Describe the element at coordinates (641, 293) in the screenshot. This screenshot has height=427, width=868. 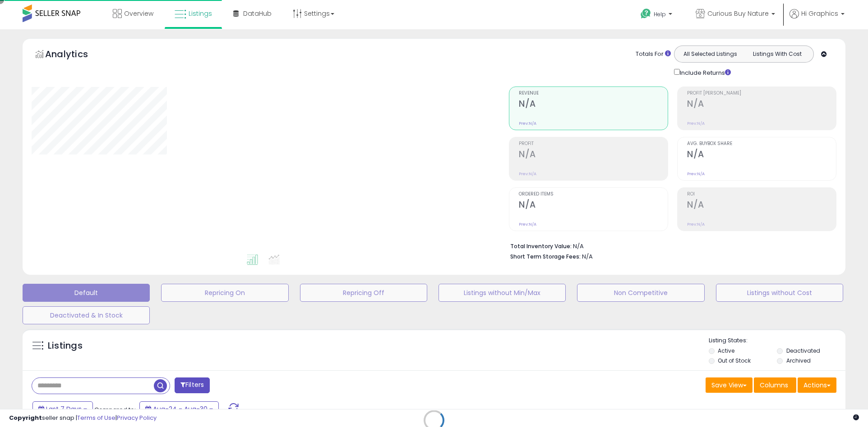
I see `button: Non Competitive` at that location.